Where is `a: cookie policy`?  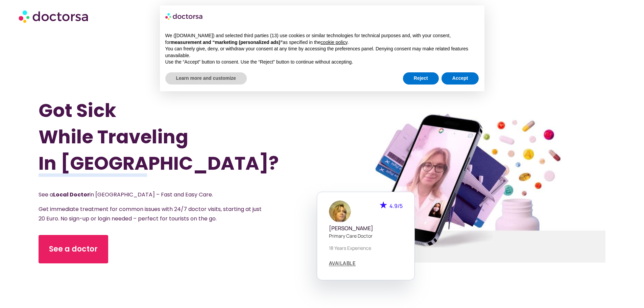
a: cookie policy is located at coordinates (334, 42).